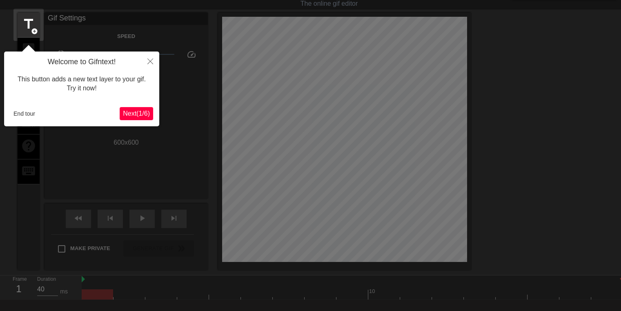 The image size is (621, 311). I want to click on button: Next, so click(136, 113).